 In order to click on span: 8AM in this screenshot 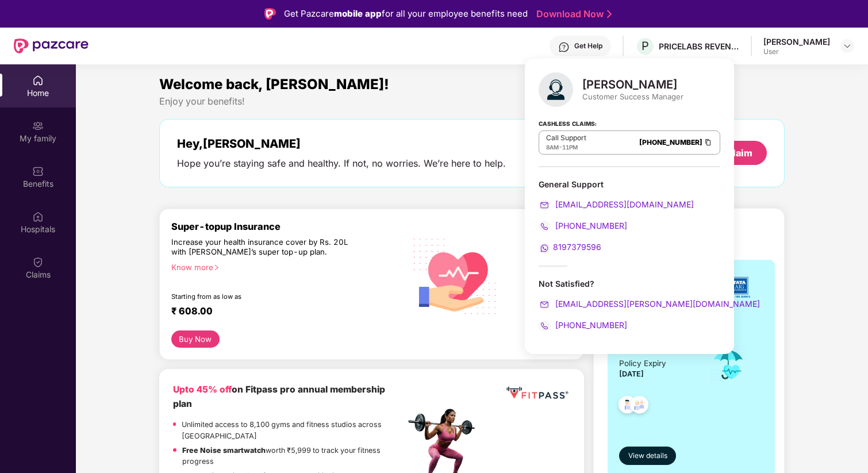, I will do `click(552, 147)`.